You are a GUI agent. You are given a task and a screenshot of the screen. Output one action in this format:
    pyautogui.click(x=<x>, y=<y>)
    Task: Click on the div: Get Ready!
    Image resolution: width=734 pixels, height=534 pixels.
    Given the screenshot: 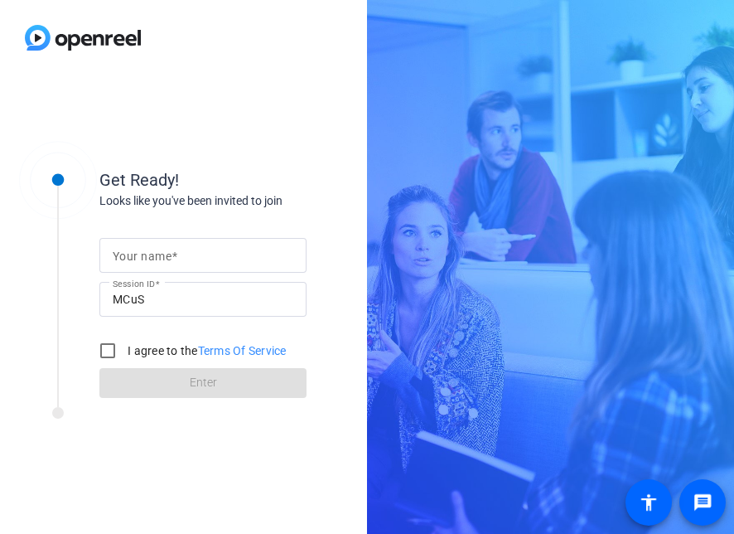 What is the action you would take?
    pyautogui.click(x=265, y=180)
    